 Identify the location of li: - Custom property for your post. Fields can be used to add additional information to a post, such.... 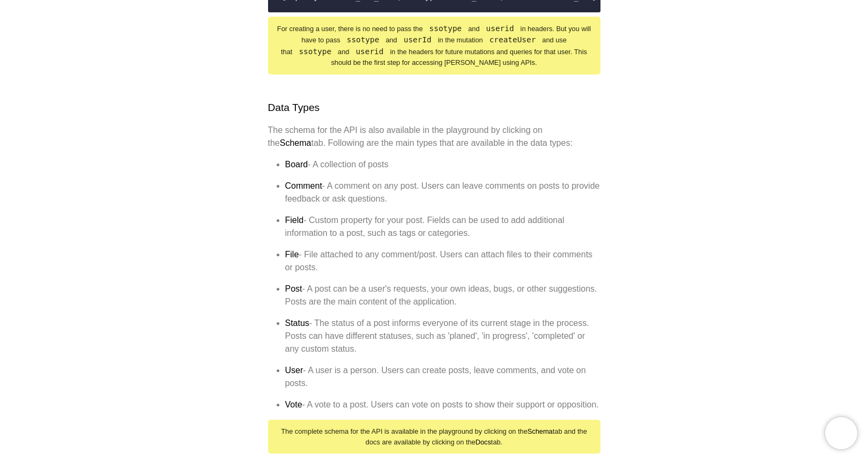
(443, 227).